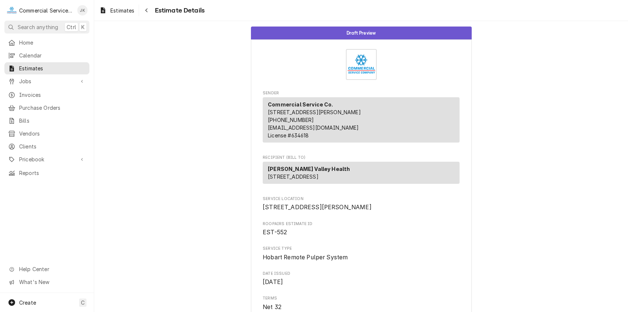  I want to click on div: Date Issued, so click(361, 278).